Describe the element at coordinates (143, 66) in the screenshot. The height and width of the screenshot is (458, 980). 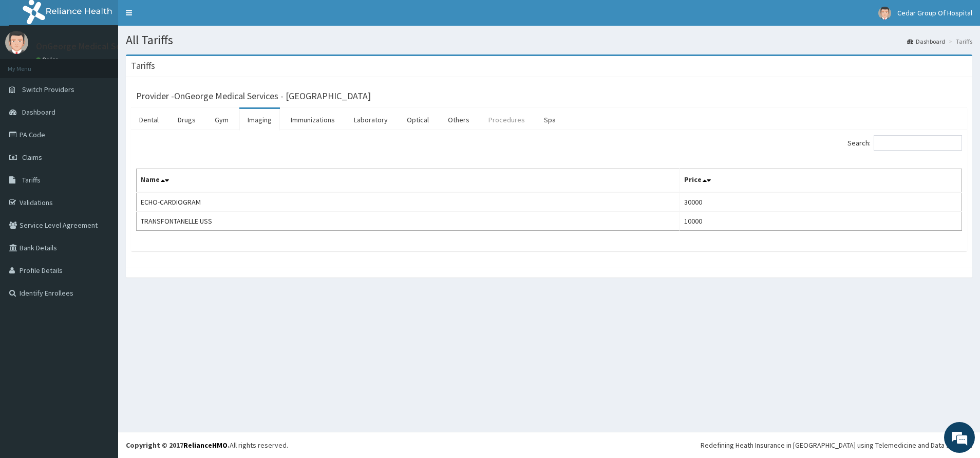
I see `h3: Tariffs` at that location.